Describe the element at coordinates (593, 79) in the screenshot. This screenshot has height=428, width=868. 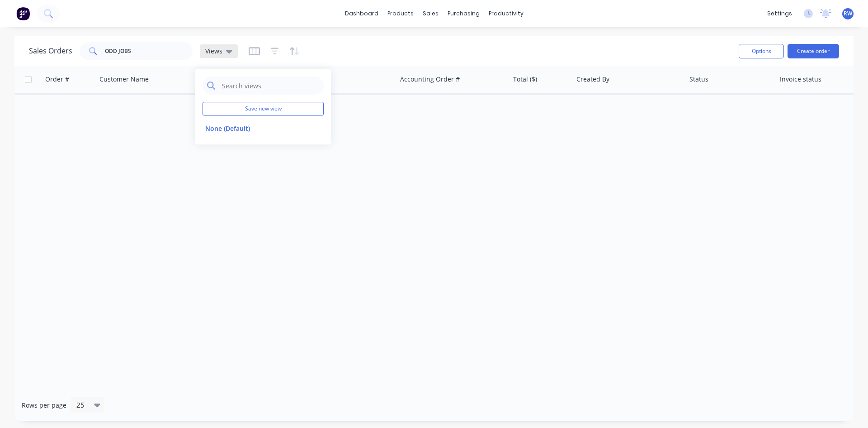
I see `div: Created By` at that location.